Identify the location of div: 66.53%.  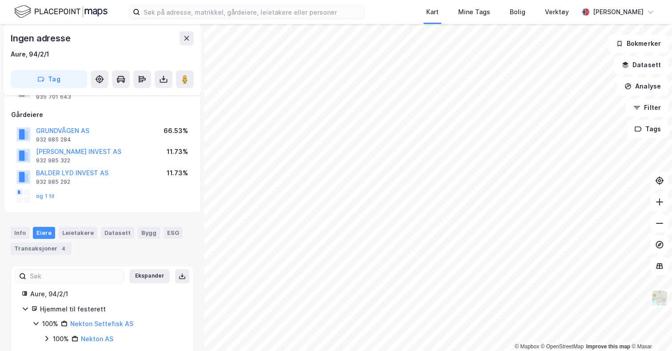
(176, 131).